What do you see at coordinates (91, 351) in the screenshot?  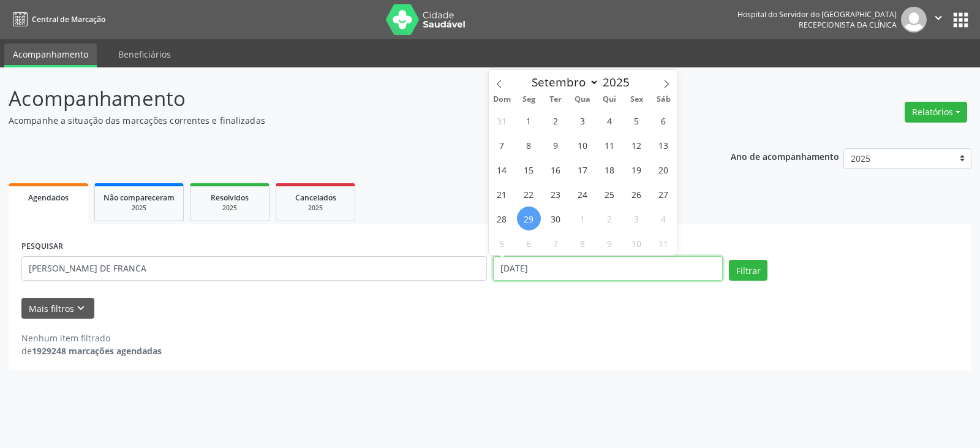 I see `div: de` at bounding box center [91, 351].